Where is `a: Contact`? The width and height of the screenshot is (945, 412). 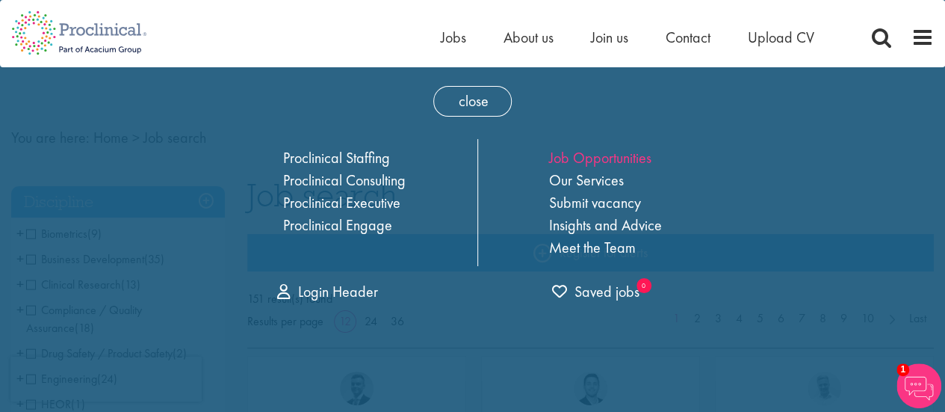 a: Contact is located at coordinates (688, 37).